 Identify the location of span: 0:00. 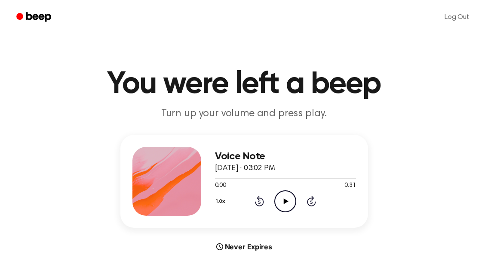
(221, 185).